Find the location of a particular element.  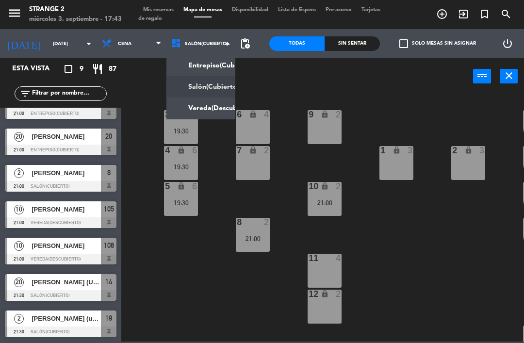

span: check_box_outline_blank is located at coordinates (403, 44).